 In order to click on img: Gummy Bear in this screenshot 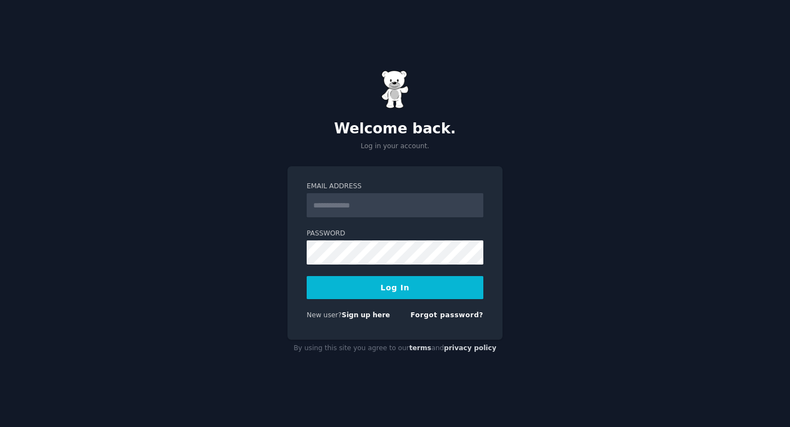, I will do `click(395, 89)`.